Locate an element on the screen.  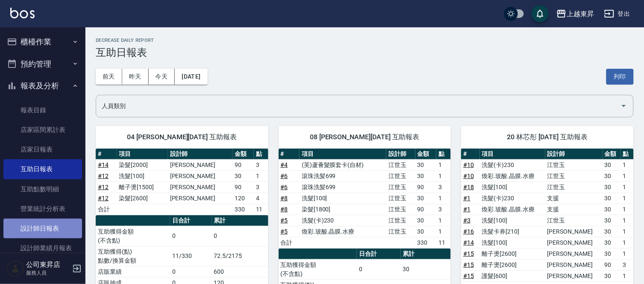
a: 店家日報表 is located at coordinates (43, 150).